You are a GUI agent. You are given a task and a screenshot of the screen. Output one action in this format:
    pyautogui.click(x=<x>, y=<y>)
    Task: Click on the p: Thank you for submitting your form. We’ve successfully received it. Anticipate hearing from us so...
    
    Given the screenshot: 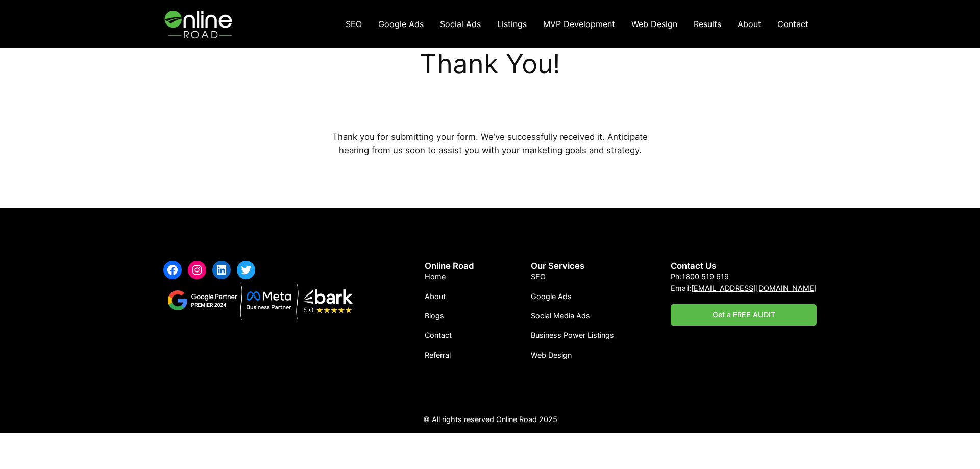 What is the action you would take?
    pyautogui.click(x=490, y=143)
    